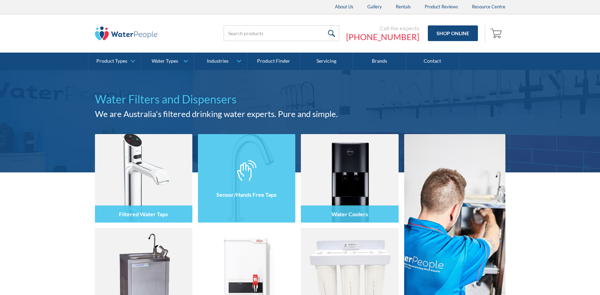 This screenshot has width=600, height=295. What do you see at coordinates (274, 61) in the screenshot?
I see `a: Product Finder` at bounding box center [274, 61].